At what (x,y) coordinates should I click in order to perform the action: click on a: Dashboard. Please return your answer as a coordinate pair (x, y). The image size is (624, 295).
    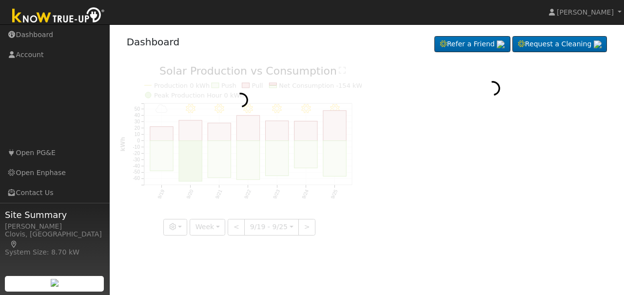
    Looking at the image, I should click on (153, 42).